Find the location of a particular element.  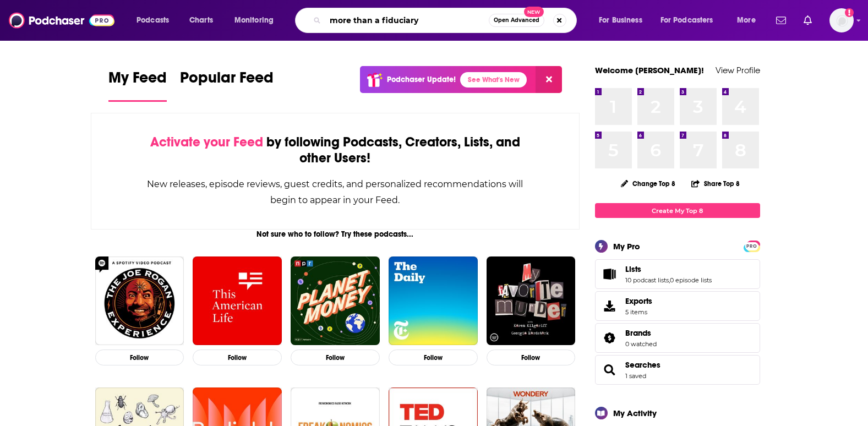

span: Podcasts is located at coordinates (152, 21).